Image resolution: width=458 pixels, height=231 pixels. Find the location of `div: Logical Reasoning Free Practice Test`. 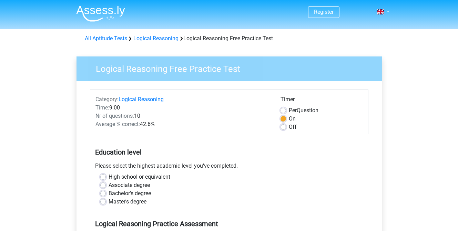

div: Logical Reasoning Free Practice Test is located at coordinates (229, 39).